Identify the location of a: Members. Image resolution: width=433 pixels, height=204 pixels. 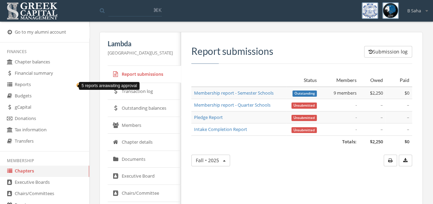
(144, 126).